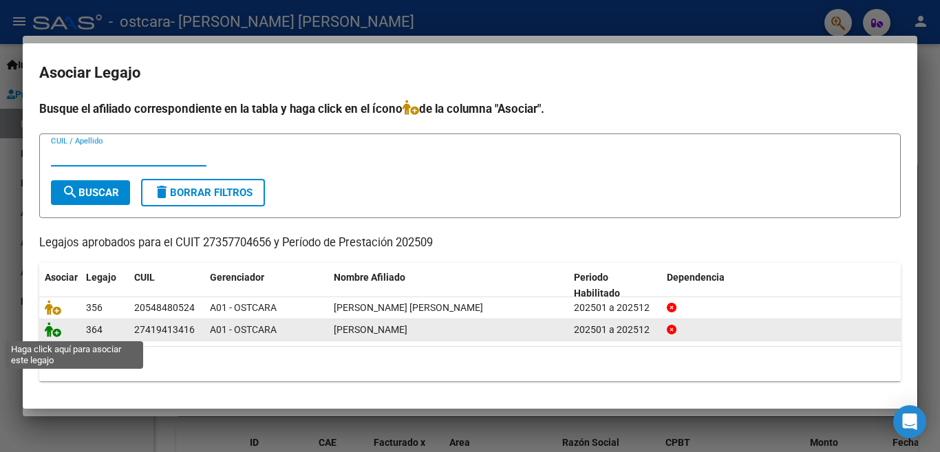  What do you see at coordinates (105, 286) in the screenshot?
I see `datatable-header-cell: Legajo` at bounding box center [105, 286].